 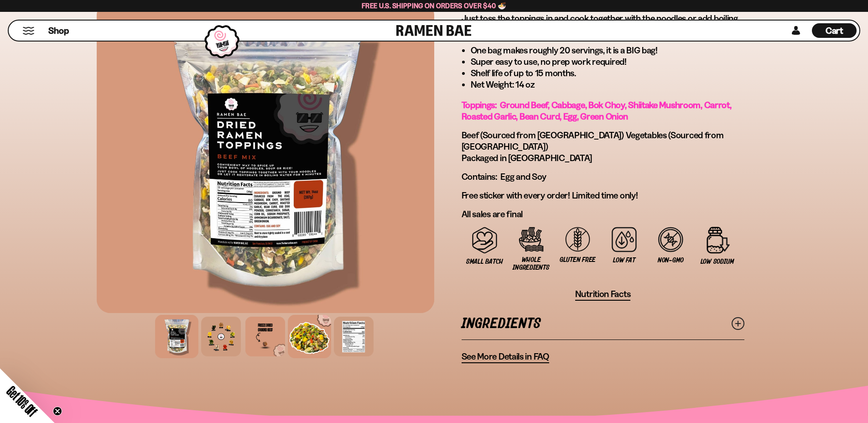 I want to click on a: Shop, so click(x=58, y=31).